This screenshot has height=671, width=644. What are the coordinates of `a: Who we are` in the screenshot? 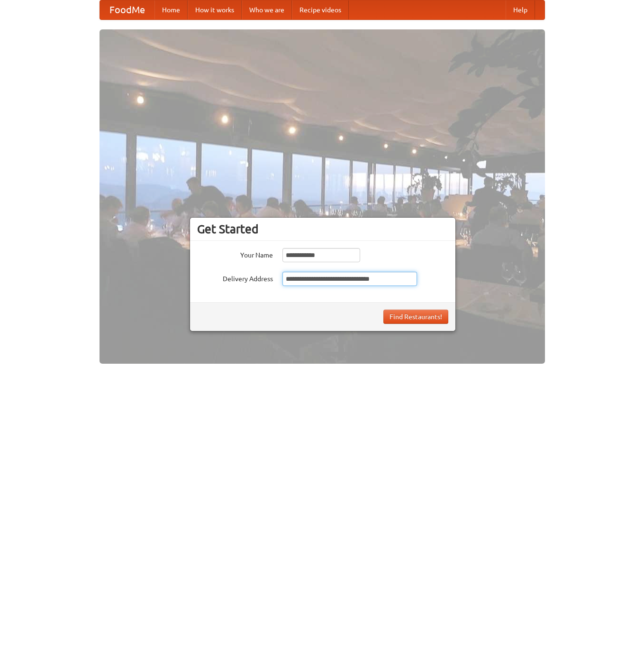 It's located at (267, 10).